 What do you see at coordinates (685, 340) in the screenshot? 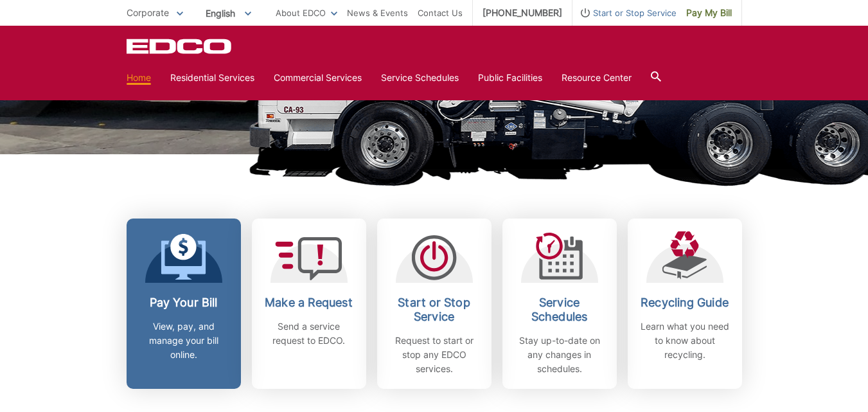
I see `p: Learn what you need to know about recycling.` at bounding box center [685, 340].